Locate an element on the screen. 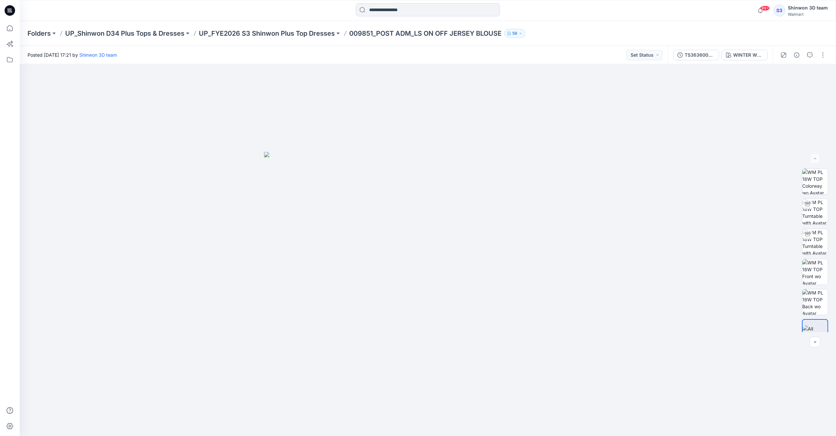  img: WM PL 18W TOP Colorway wo Avatar is located at coordinates (815, 181).